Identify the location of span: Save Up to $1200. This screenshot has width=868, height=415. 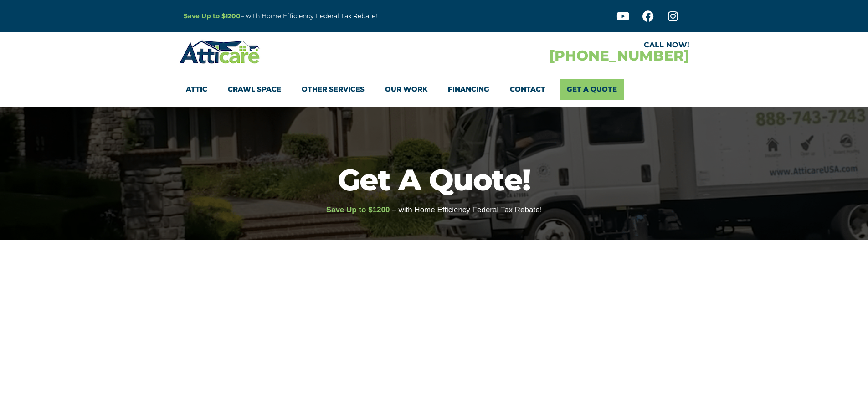
(358, 210).